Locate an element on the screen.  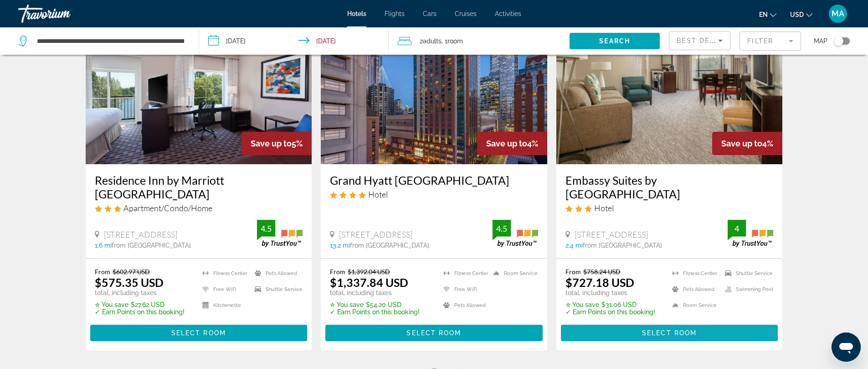
button: Filter is located at coordinates (770, 41).